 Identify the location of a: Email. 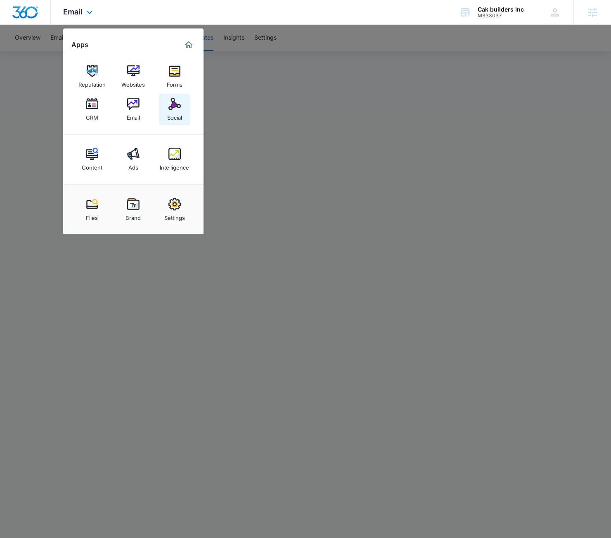
(133, 109).